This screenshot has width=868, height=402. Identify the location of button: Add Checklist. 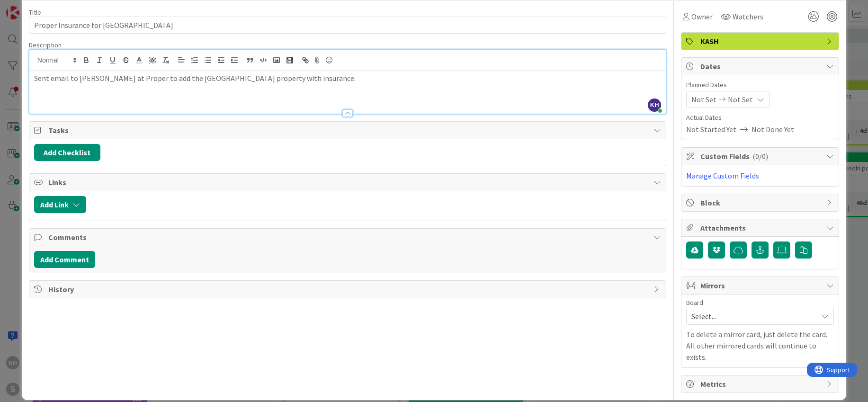
(67, 152).